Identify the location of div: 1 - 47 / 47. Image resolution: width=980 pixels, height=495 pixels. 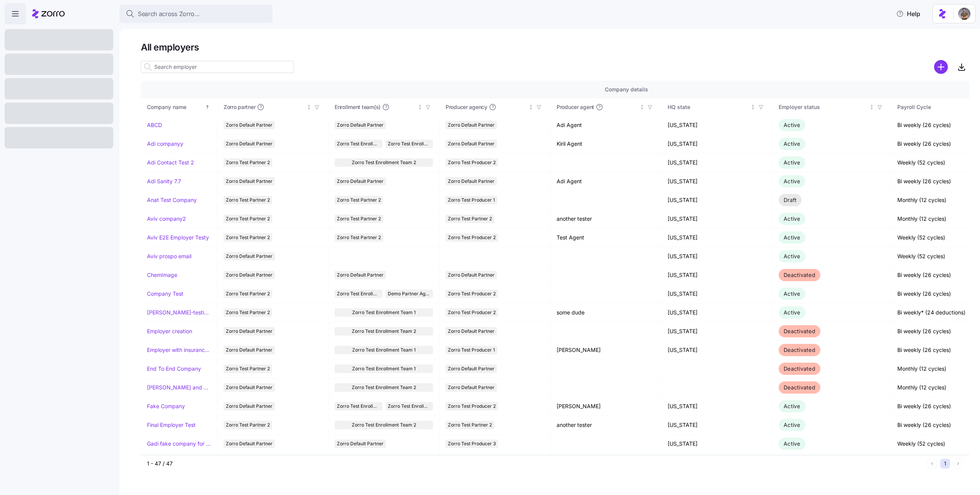
(535, 464).